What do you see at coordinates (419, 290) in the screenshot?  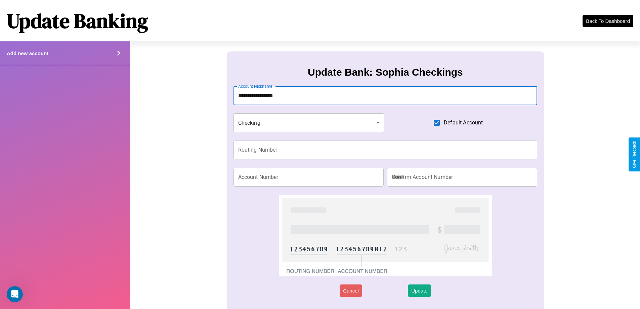 I see `button: Update` at bounding box center [419, 290].